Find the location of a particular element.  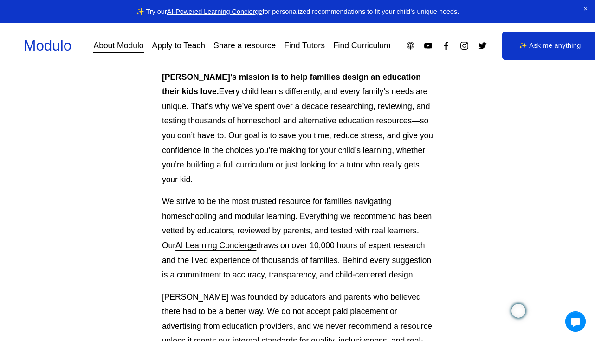

a: AI Learning Concierge is located at coordinates (216, 246).